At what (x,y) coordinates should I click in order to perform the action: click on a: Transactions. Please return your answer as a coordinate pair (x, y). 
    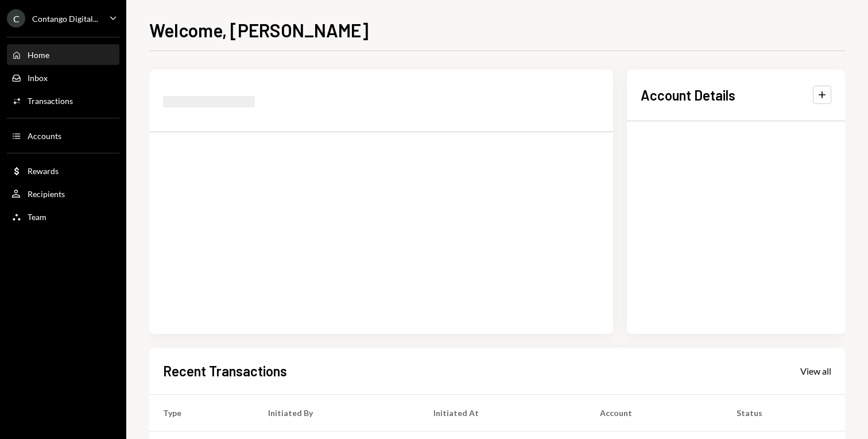
    Looking at the image, I should click on (63, 101).